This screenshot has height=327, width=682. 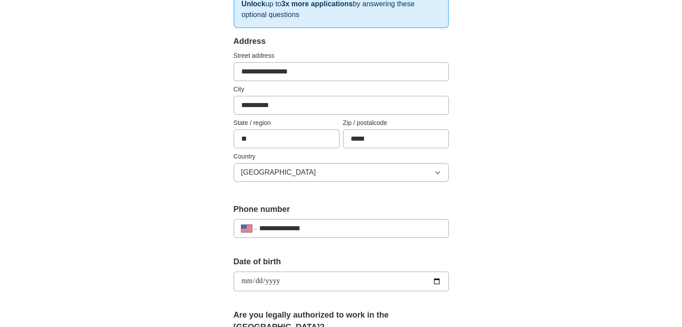 What do you see at coordinates (341, 56) in the screenshot?
I see `label: Street address` at bounding box center [341, 56].